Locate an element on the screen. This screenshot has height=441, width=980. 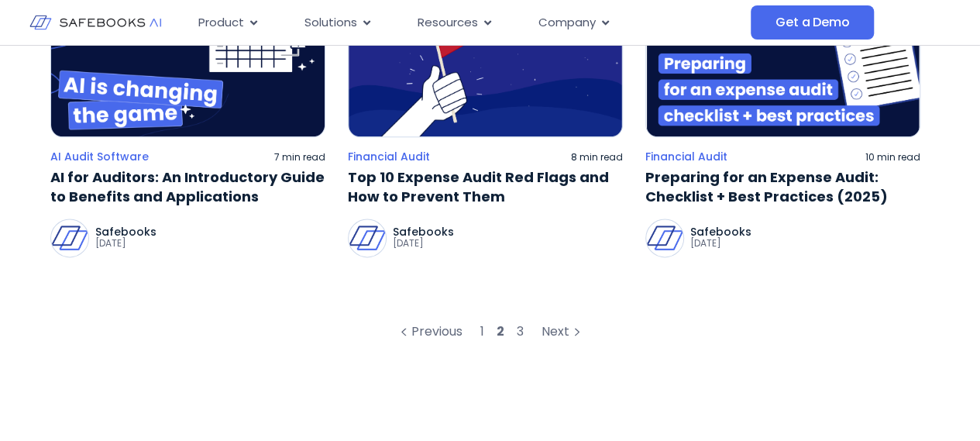
span: Resources is located at coordinates (448, 23).